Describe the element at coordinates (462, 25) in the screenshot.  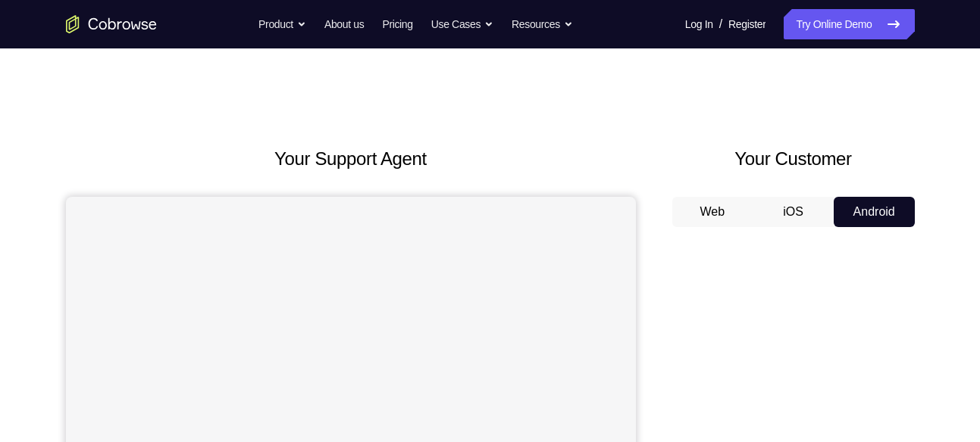
I see `button: Use Cases` at that location.